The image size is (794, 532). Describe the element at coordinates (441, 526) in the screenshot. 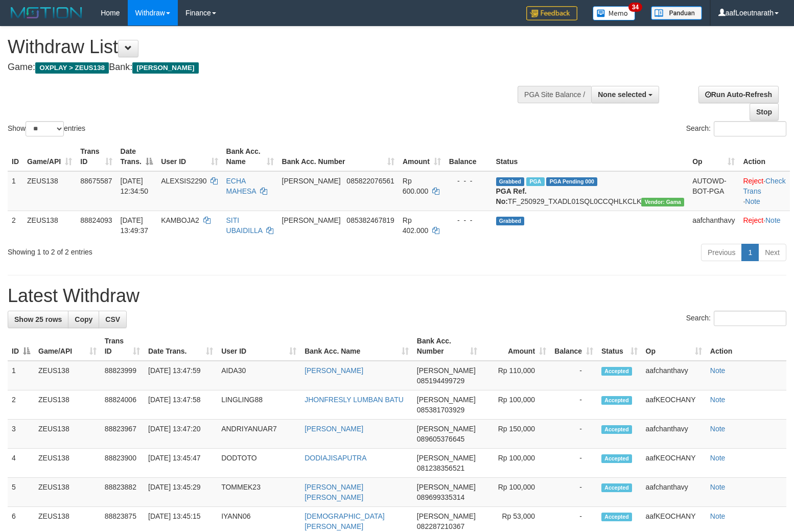

I see `span: Copy 082287210367 to clipboard` at that location.